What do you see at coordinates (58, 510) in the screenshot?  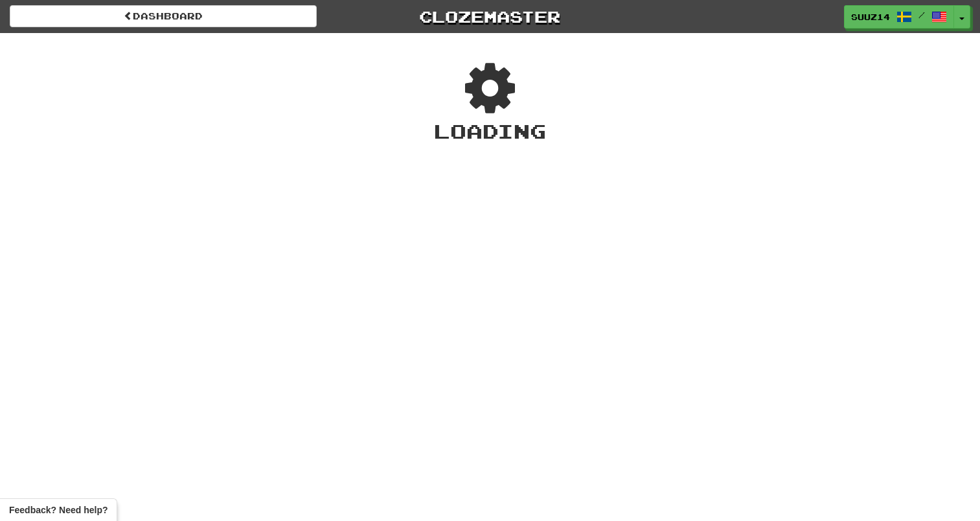 I see `span: Open feedback widget` at bounding box center [58, 510].